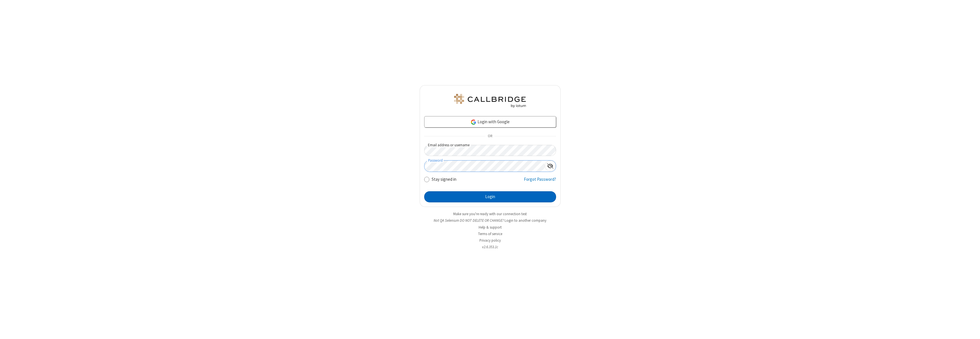 This screenshot has width=980, height=339. Describe the element at coordinates (490, 101) in the screenshot. I see `img: QA Selenium DO NOT DELETE OR CHANGE` at that location.